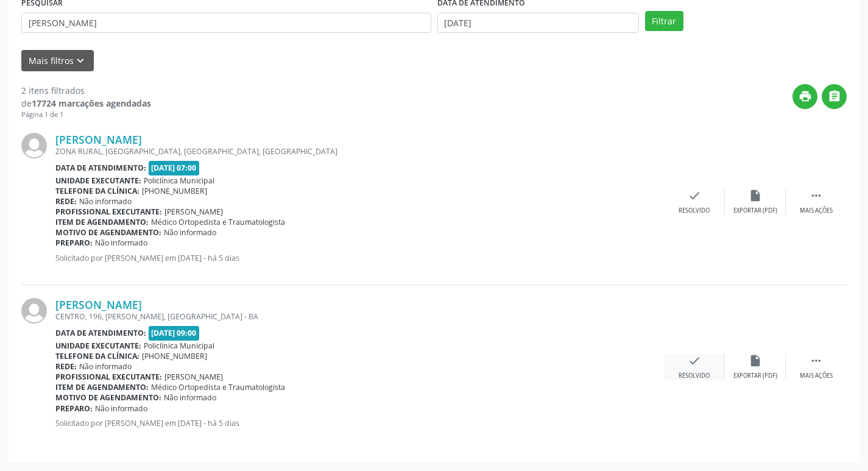  Describe the element at coordinates (664, 22) in the screenshot. I see `button: Filtrar` at that location.